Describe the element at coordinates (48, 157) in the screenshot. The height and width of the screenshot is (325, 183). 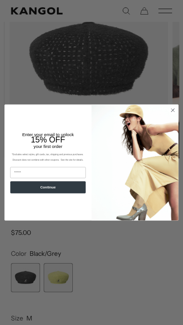
I see `span: *Excludes select styles, gift cards, tax, shipping and previous purchases. Discount does not comb...` at that location.